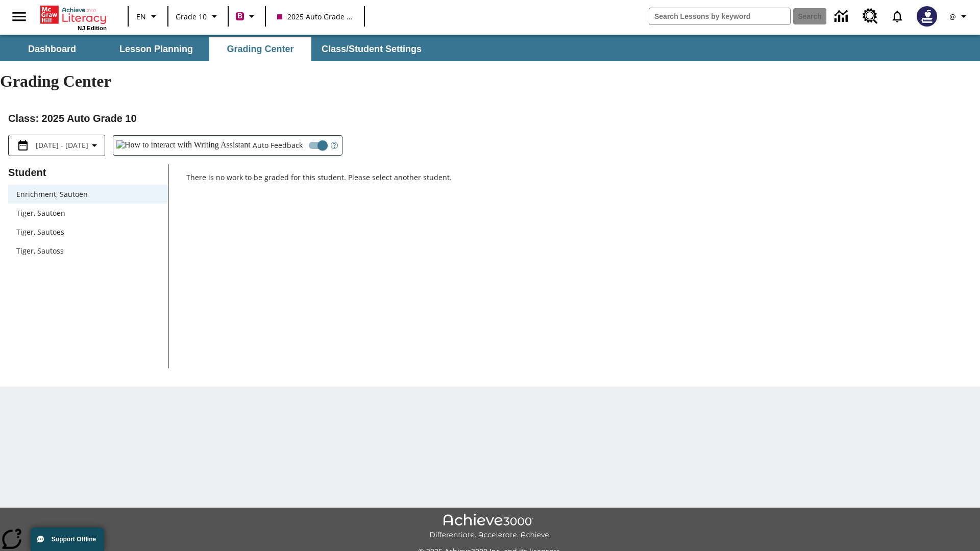 This screenshot has height=551, width=980. I want to click on span: Grade 10, so click(191, 16).